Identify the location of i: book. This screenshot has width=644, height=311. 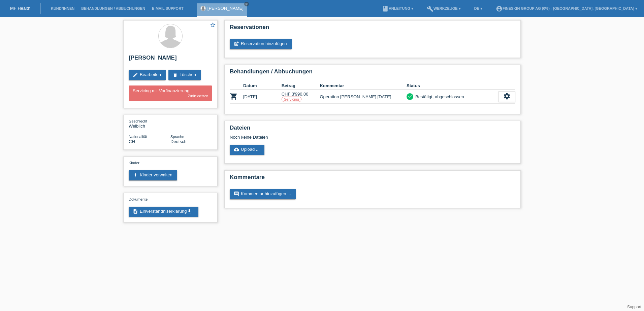
(386, 9).